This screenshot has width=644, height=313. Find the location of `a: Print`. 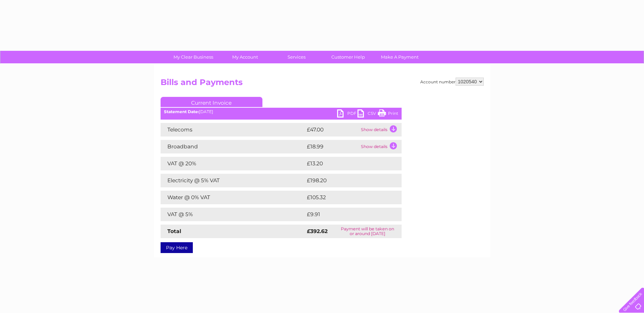

a: Print is located at coordinates (388, 114).